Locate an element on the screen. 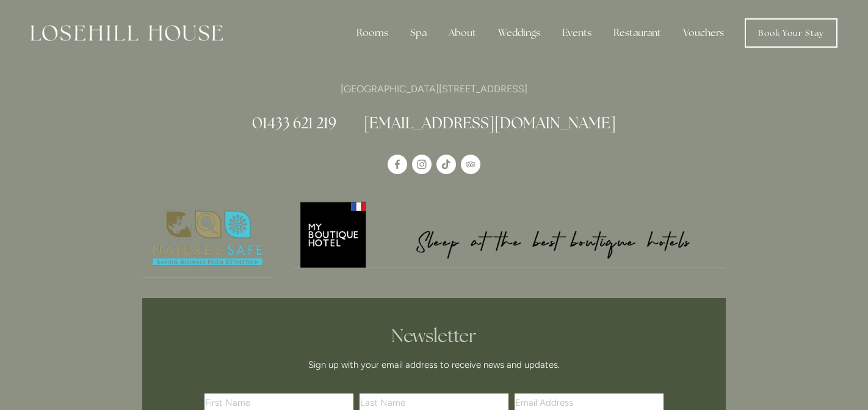 This screenshot has width=868, height=410. img: Nature's Safe - Logo is located at coordinates (208, 238).